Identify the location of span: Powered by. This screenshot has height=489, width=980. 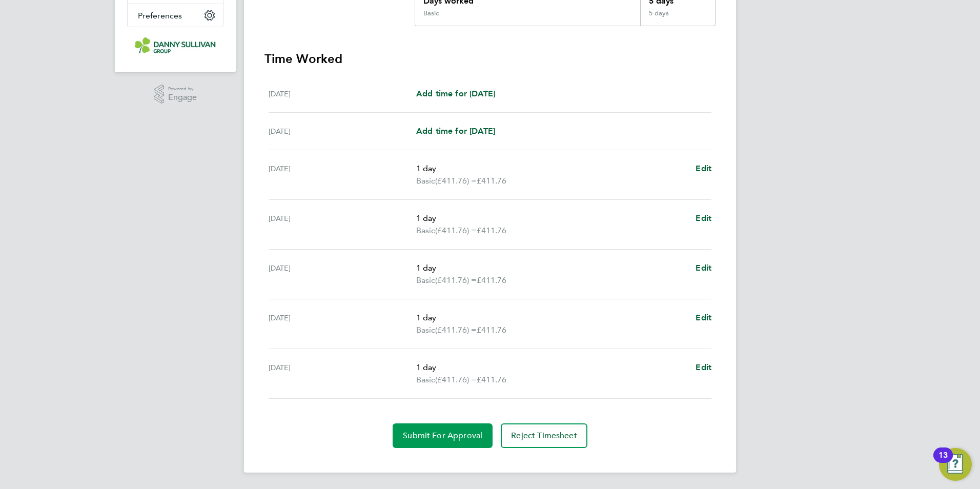
(182, 88).